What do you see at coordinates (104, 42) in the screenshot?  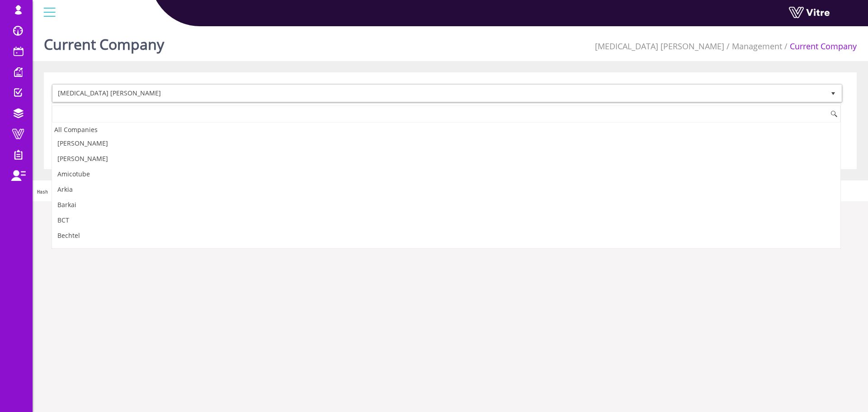 I see `h1: Current Company` at bounding box center [104, 42].